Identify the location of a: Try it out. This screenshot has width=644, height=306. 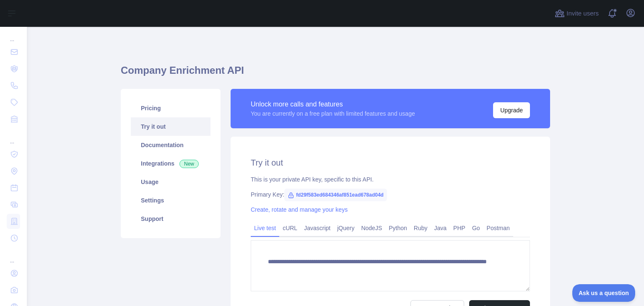
(170, 126).